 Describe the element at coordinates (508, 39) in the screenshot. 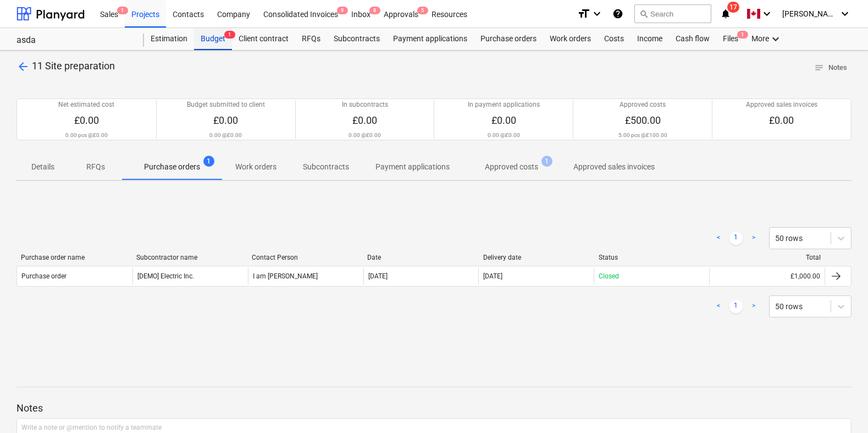

I see `div: Purchase orders` at that location.